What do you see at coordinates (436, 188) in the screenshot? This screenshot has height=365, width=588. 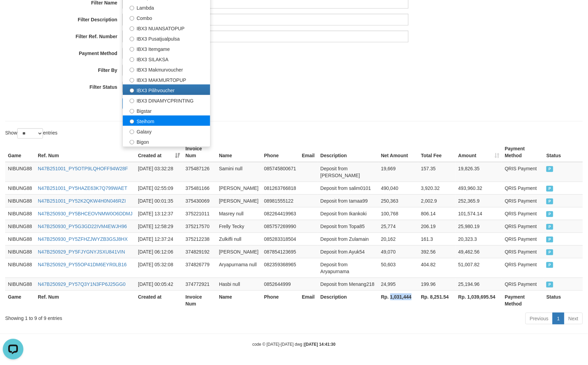 I see `td: 3,920.32` at bounding box center [436, 188].